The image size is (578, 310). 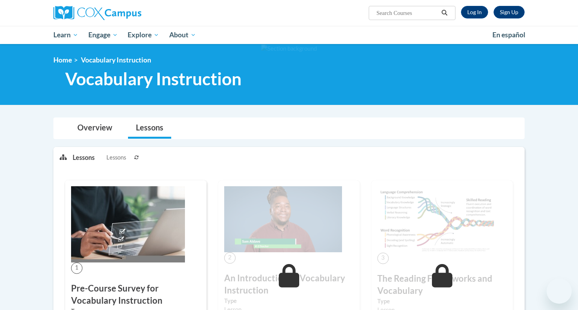 I want to click on input: Search Courses, so click(x=407, y=13).